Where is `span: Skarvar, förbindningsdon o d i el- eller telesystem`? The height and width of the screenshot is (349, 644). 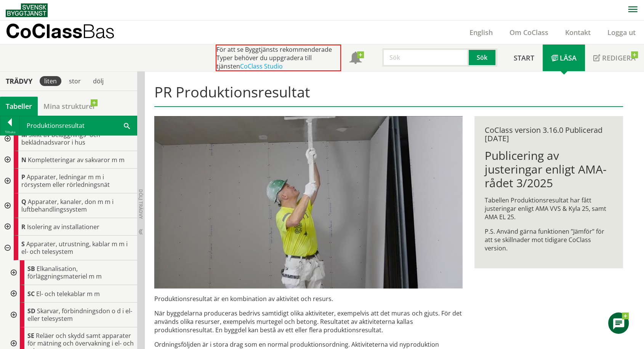
span: Skarvar, förbindningsdon o d i el- eller telesystem is located at coordinates (80, 315).